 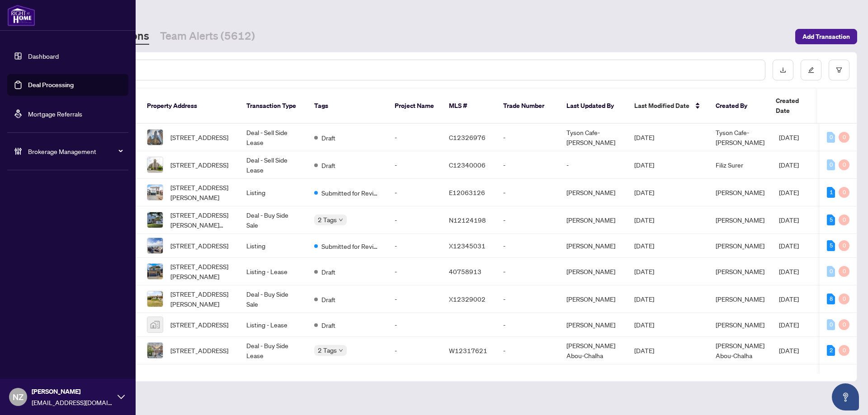 I want to click on button: Add Transaction, so click(x=826, y=36).